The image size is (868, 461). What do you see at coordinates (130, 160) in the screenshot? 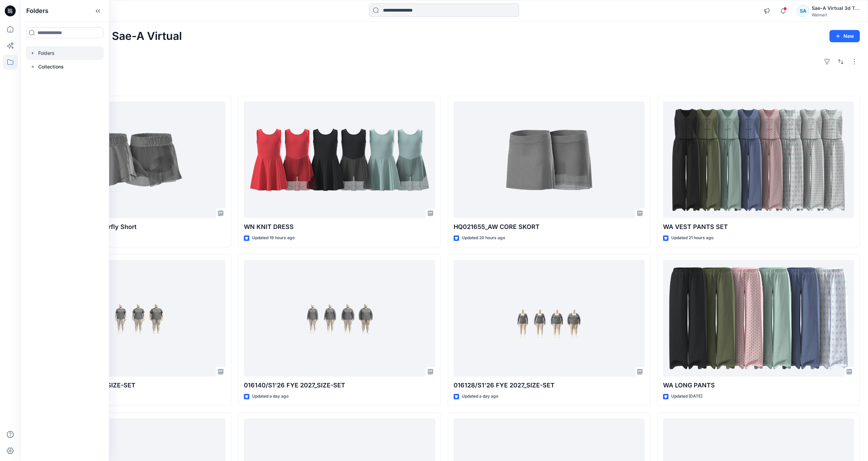
I see `a: HQ021660_AW Girl Butterfly Short` at bounding box center [130, 160].